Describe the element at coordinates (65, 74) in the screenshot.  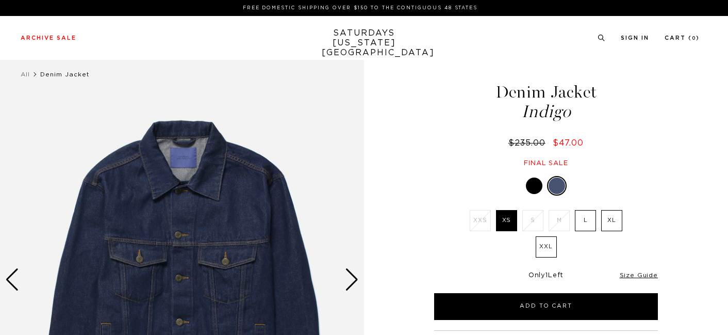
I see `span: Denim Jacket` at that location.